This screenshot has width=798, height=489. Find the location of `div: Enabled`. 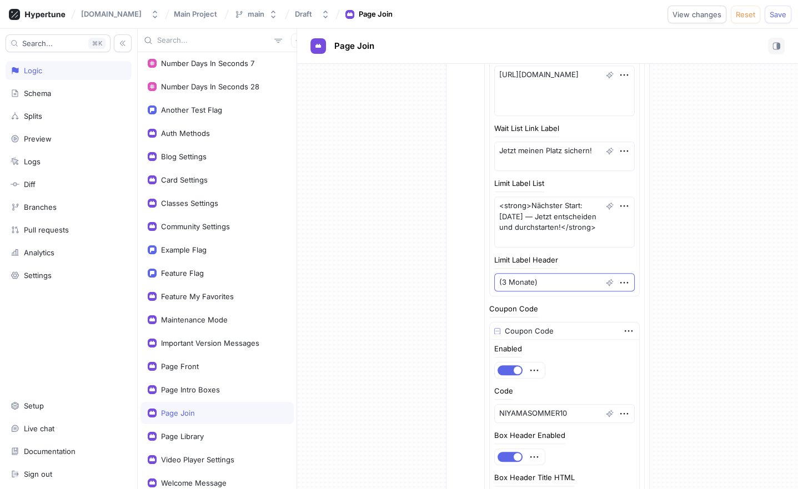

div: Enabled is located at coordinates (508, 349).